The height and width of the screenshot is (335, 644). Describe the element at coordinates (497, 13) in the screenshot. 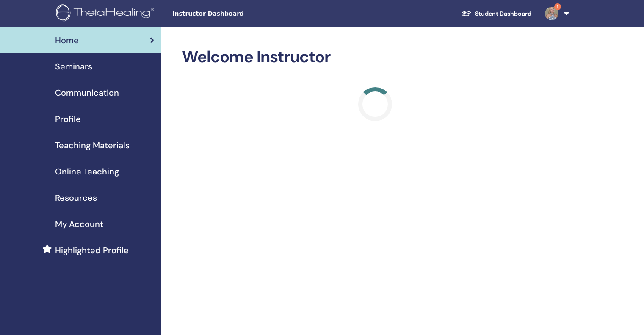

I see `a: Student Dashboard` at that location.